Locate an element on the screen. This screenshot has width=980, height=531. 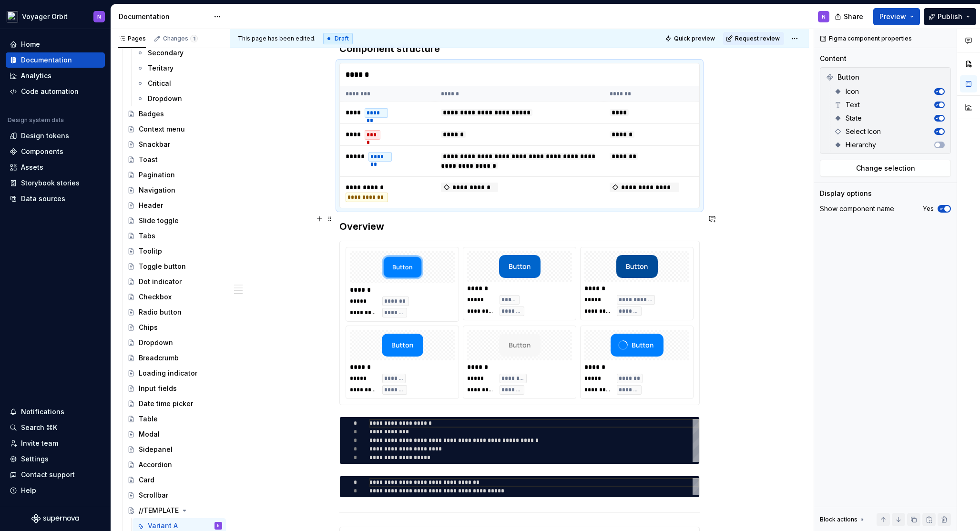
div: Design system data is located at coordinates (35, 120).